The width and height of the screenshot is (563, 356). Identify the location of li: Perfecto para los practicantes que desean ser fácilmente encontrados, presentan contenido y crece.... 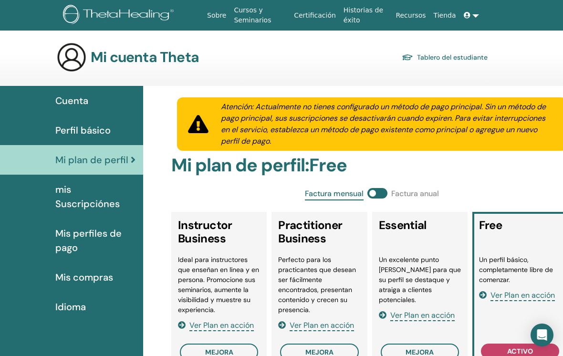
(319, 285).